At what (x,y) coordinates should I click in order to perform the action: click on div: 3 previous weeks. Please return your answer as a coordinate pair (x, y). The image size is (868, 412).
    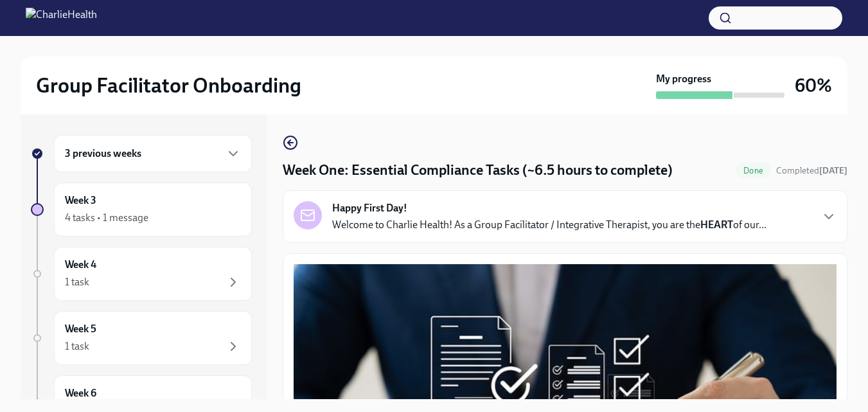
    Looking at the image, I should click on (153, 153).